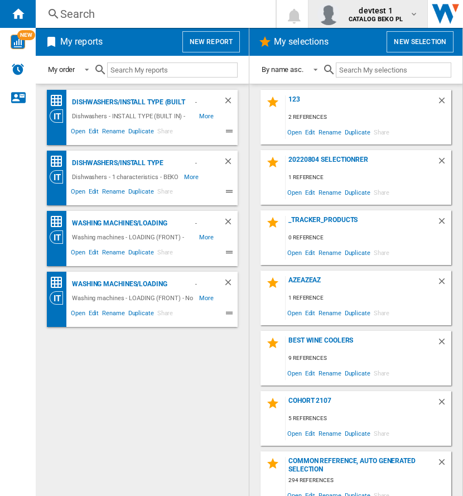  What do you see at coordinates (368, 238) in the screenshot?
I see `div: 0 reference` at bounding box center [368, 238].